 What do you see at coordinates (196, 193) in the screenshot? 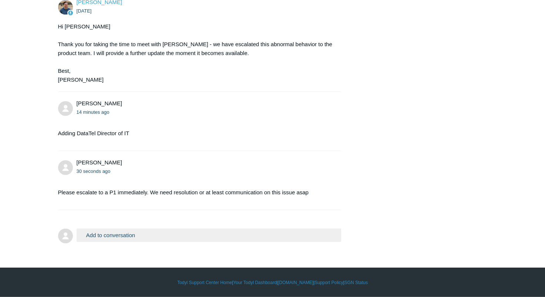
I see `p: Please escalate to a P1 immediately. We need resolution or at least communication on this issue asap` at bounding box center [196, 193].